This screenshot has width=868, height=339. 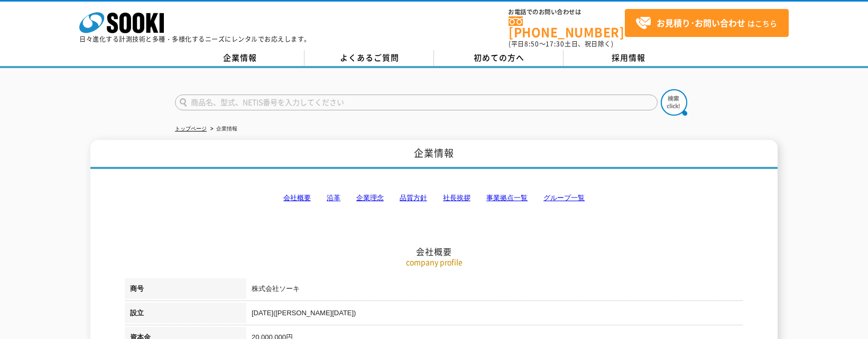 What do you see at coordinates (628, 58) in the screenshot?
I see `a: 採用情報` at bounding box center [628, 58].